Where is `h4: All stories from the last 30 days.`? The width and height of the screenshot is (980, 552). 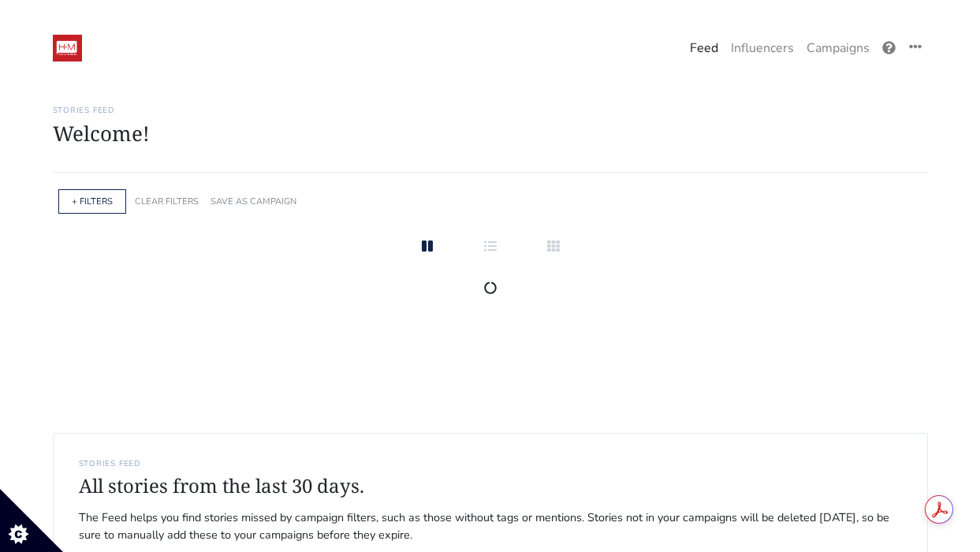
h4: All stories from the last 30 days. is located at coordinates (490, 486).